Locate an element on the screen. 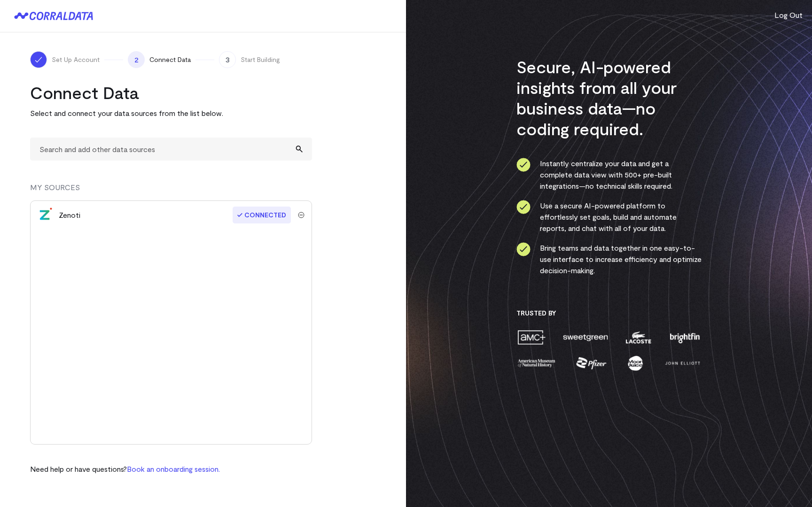  img: trash-40e54a27.svg is located at coordinates (301, 215).